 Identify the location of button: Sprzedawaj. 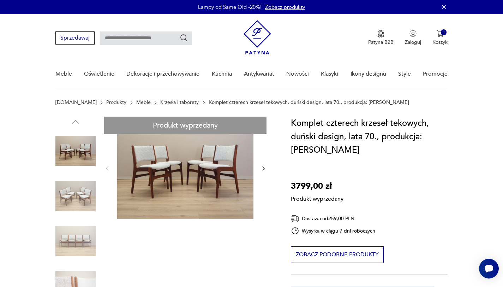
(75, 38).